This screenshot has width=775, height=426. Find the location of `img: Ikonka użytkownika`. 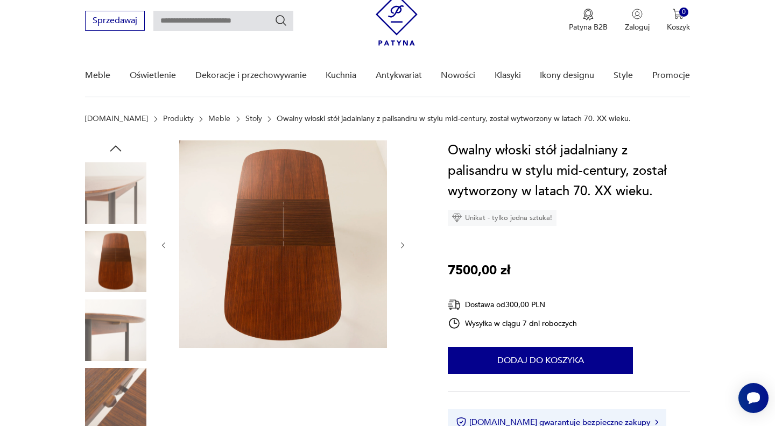

img: Ikonka użytkownika is located at coordinates (637, 14).